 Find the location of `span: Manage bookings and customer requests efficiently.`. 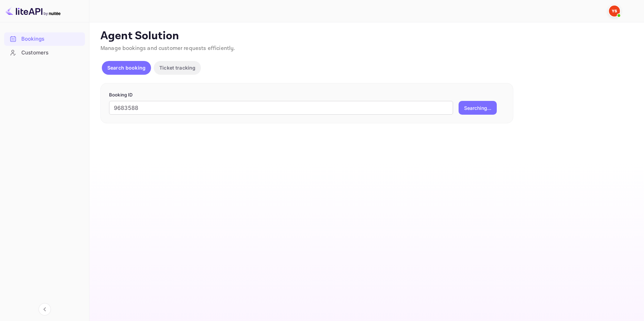

span: Manage bookings and customer requests efficiently. is located at coordinates (168, 48).